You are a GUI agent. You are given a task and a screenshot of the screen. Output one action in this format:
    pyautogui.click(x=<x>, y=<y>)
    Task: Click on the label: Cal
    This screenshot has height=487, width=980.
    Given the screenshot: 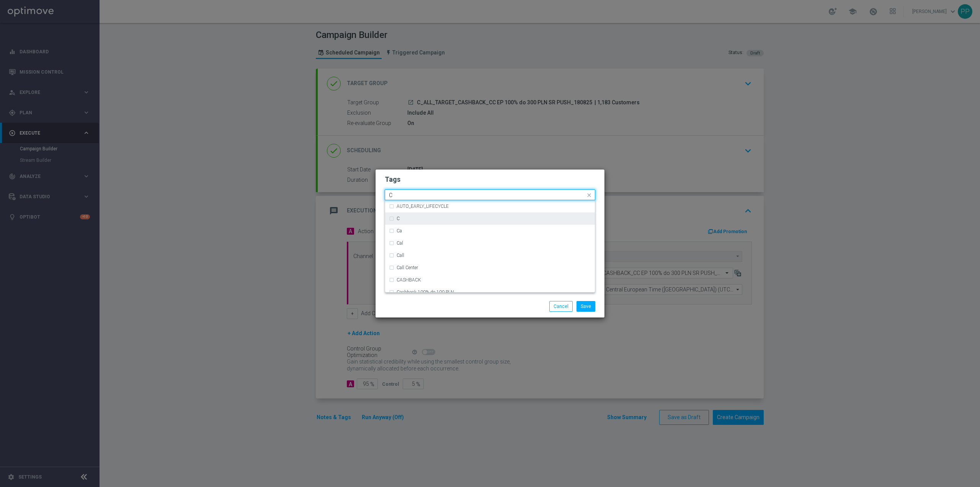 What is the action you would take?
    pyautogui.click(x=400, y=243)
    